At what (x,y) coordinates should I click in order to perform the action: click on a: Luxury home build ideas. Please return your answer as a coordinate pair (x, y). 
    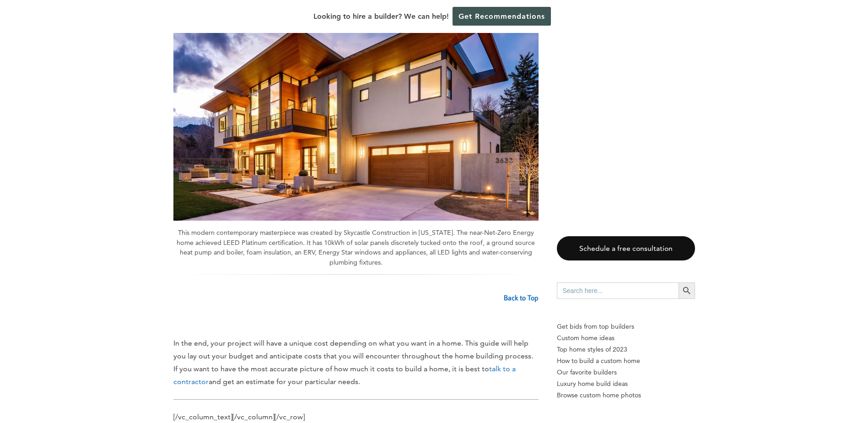
    Looking at the image, I should click on (626, 384).